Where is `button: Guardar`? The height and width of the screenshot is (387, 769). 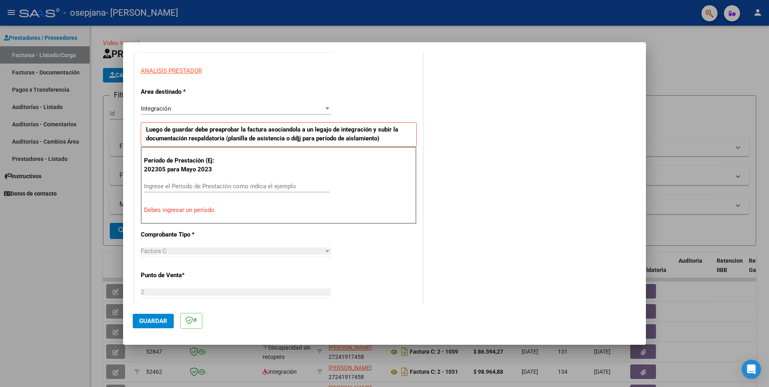
button: Guardar is located at coordinates (153, 321).